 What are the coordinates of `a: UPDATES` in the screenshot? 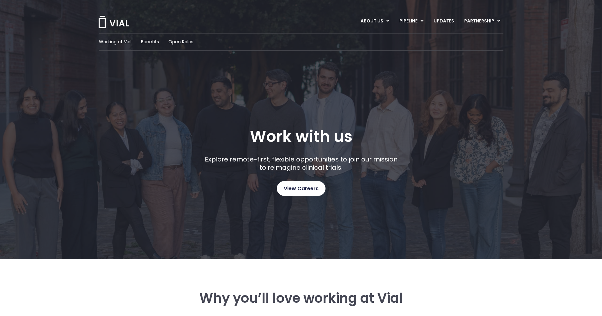 It's located at (444, 21).